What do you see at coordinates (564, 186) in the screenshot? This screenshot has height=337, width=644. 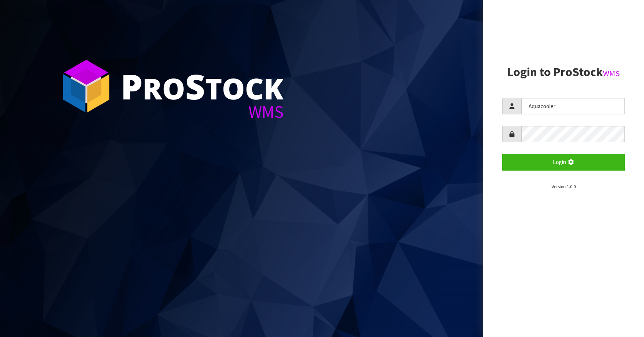 I see `small: Version 1.0.0` at bounding box center [564, 186].